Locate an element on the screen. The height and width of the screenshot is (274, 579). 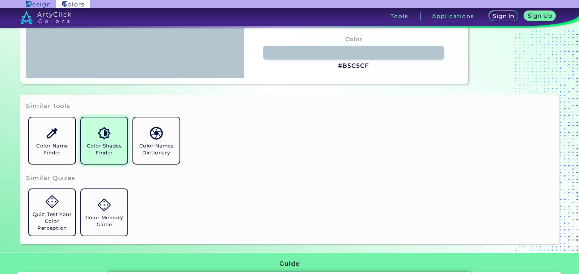
h5: Sign In is located at coordinates (503, 16).